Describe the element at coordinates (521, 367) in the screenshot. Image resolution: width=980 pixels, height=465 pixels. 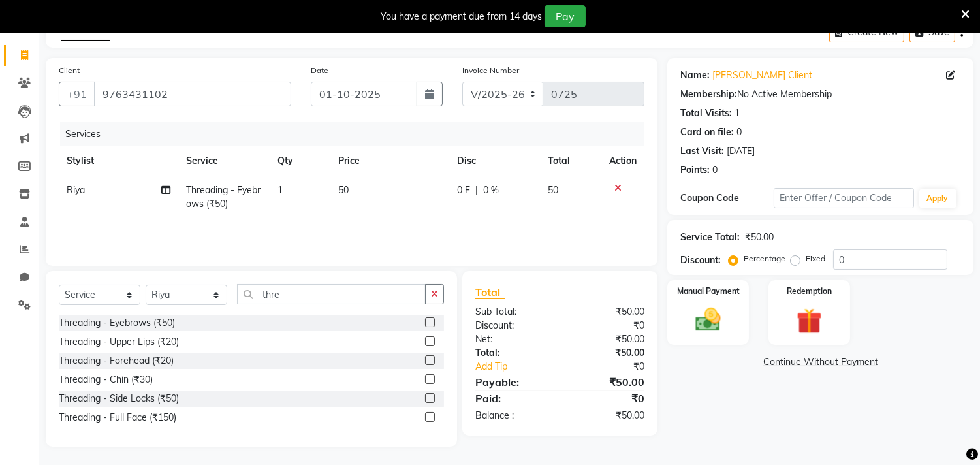
I see `a: Add Tip` at that location.